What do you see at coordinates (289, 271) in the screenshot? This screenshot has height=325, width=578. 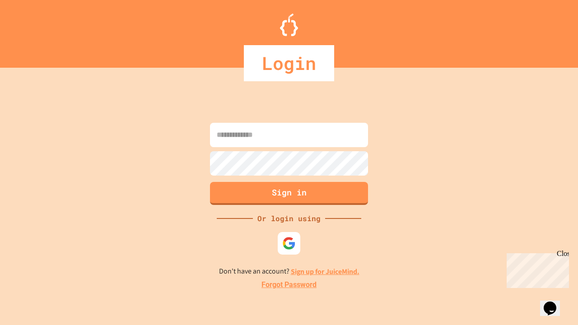 I see `p: Don't have an account?` at bounding box center [289, 271].